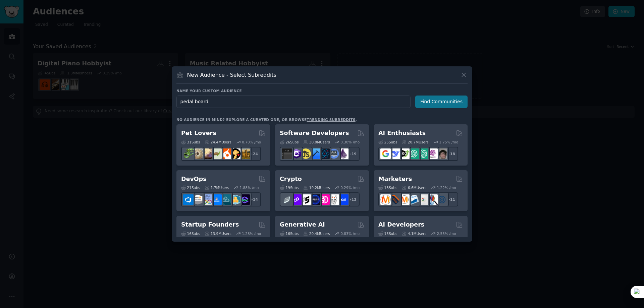  I want to click on img: CryptoNews, so click(334, 199).